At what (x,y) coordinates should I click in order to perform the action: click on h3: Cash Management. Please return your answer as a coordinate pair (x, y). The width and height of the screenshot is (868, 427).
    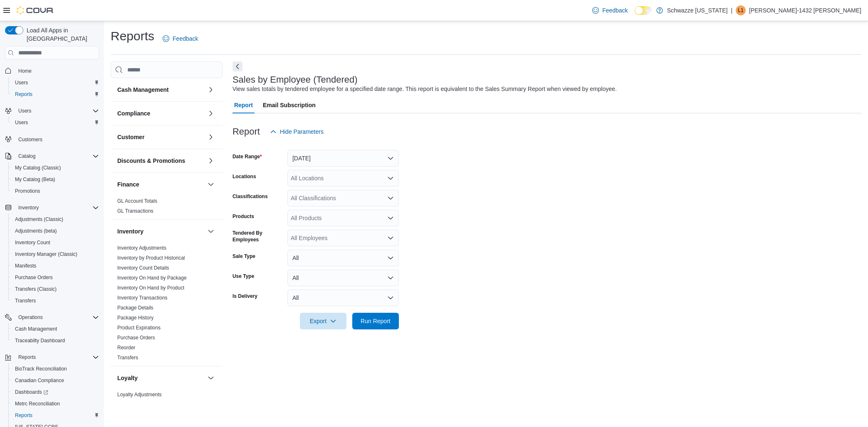
    Looking at the image, I should click on (143, 90).